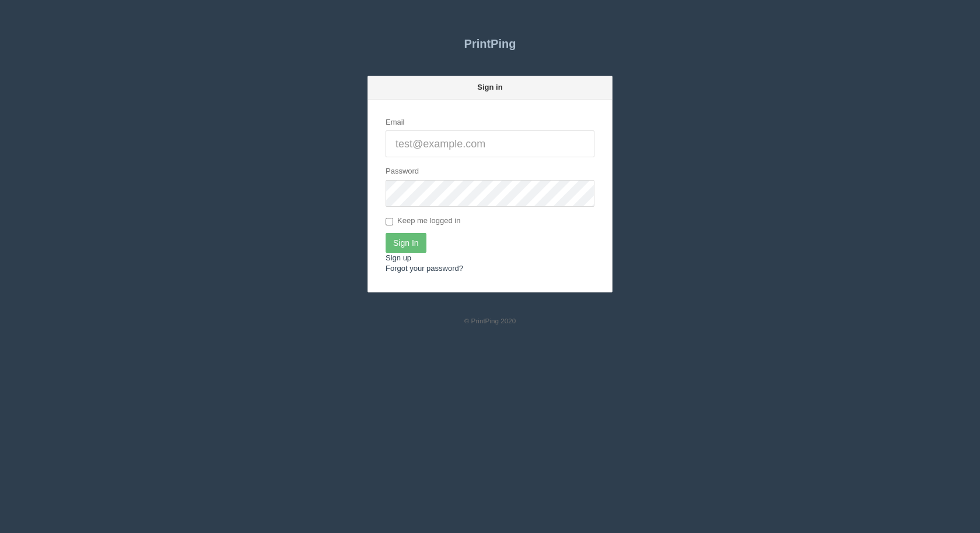 The image size is (980, 533). What do you see at coordinates (402, 172) in the screenshot?
I see `label: Password` at bounding box center [402, 172].